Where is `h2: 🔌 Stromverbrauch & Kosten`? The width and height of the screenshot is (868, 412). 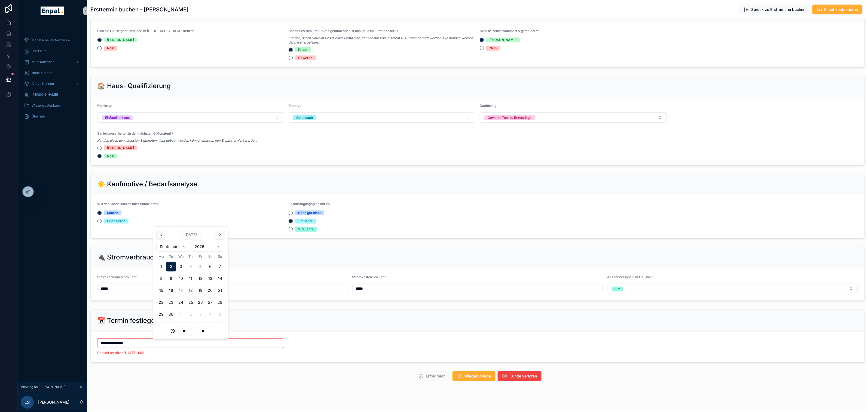
h2: 🔌 Stromverbrauch & Kosten is located at coordinates (142, 257).